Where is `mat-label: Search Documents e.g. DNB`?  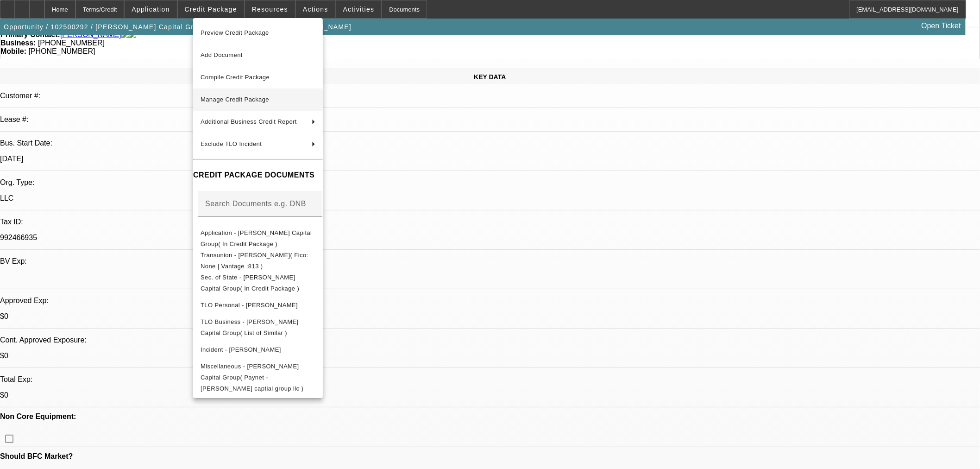 mat-label: Search Documents e.g. DNB is located at coordinates (255, 203).